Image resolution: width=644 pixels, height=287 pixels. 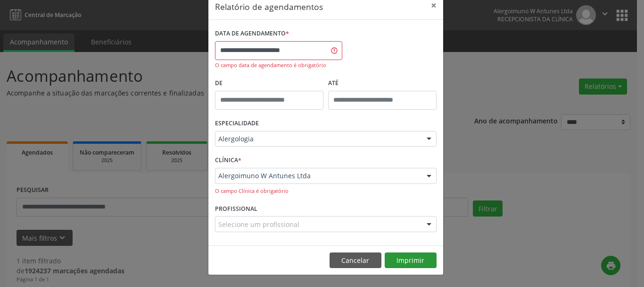 I want to click on button: Imprimir, so click(x=411, y=260).